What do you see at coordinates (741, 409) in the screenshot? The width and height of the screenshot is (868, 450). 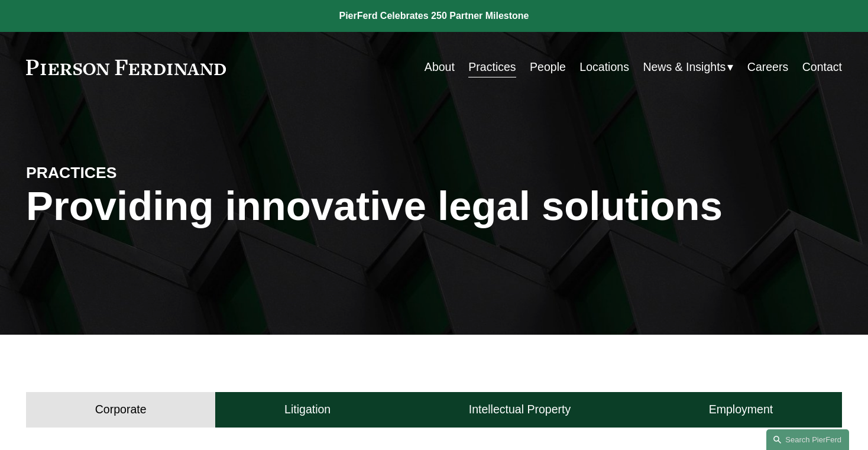 I see `h4: Employment` at bounding box center [741, 409].